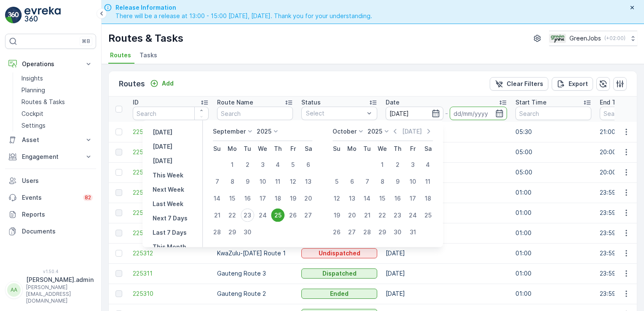 The height and width of the screenshot is (311, 644). Describe the element at coordinates (613, 102) in the screenshot. I see `p: End Time` at that location.